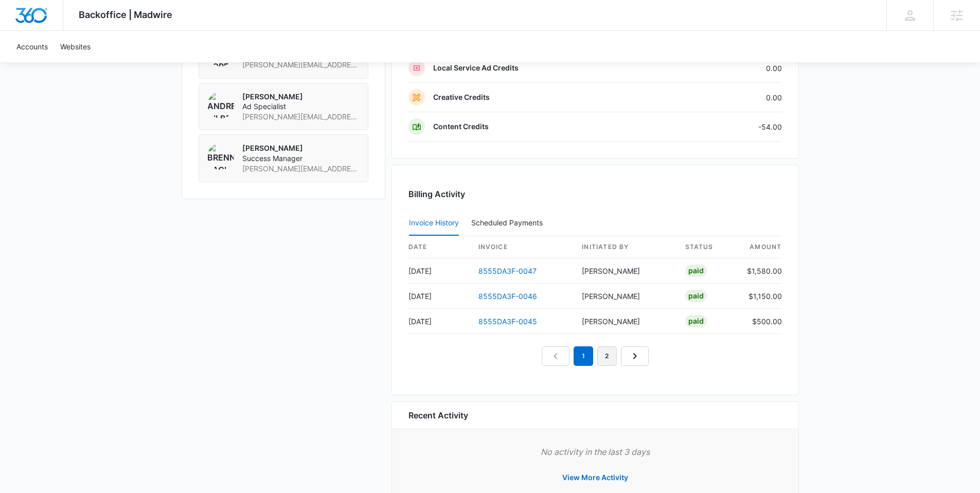 This screenshot has height=493, width=980. Describe the element at coordinates (761, 247) in the screenshot. I see `th: amount` at that location.